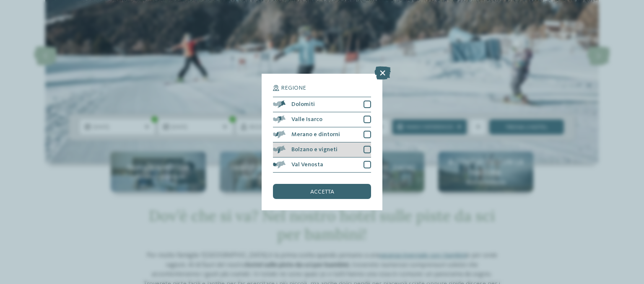 This screenshot has width=644, height=284. I want to click on span: Merano e dintorni, so click(316, 135).